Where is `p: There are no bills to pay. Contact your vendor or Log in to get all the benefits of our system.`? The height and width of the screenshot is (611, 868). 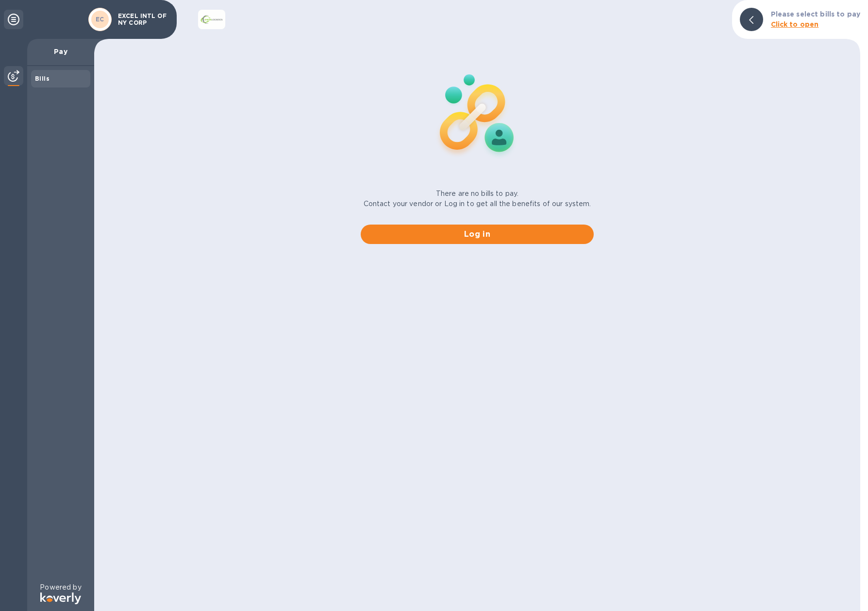
p: There are no bills to pay. Contact your vendor or Log in to get all the benefits of our system. is located at coordinates (477, 199).